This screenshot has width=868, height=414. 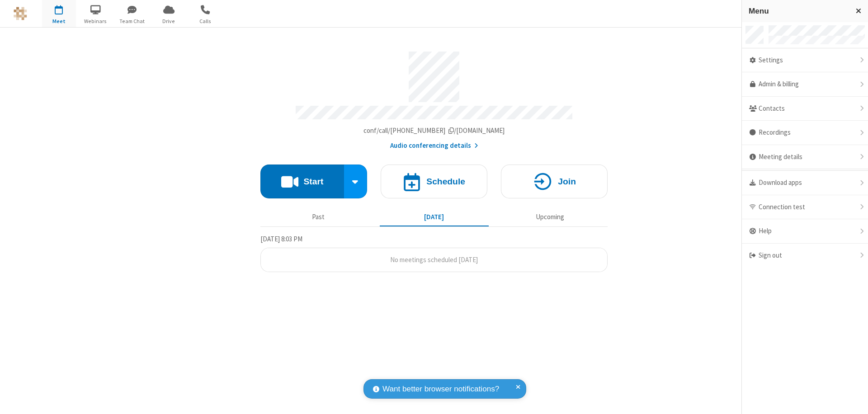 What do you see at coordinates (446, 181) in the screenshot?
I see `h4: Schedule` at bounding box center [446, 181].